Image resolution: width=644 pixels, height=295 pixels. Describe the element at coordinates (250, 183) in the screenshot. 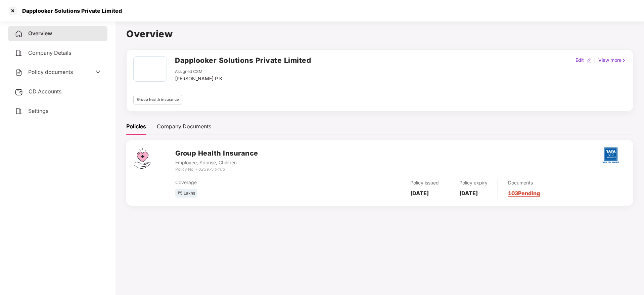

I see `div: Coverage` at that location.